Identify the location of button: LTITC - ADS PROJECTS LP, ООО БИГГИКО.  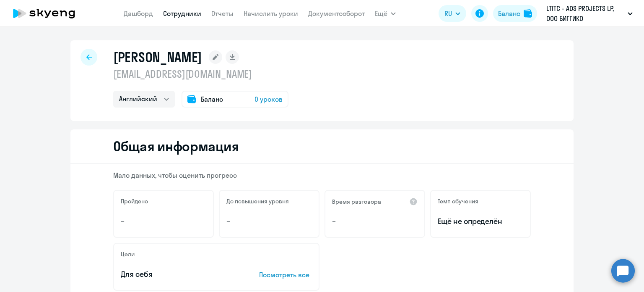
(589, 13).